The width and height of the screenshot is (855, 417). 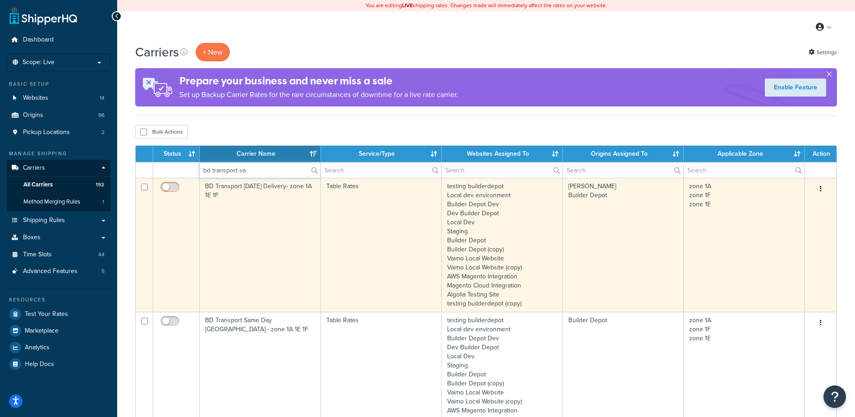 I want to click on li: Test Your Rates, so click(x=59, y=314).